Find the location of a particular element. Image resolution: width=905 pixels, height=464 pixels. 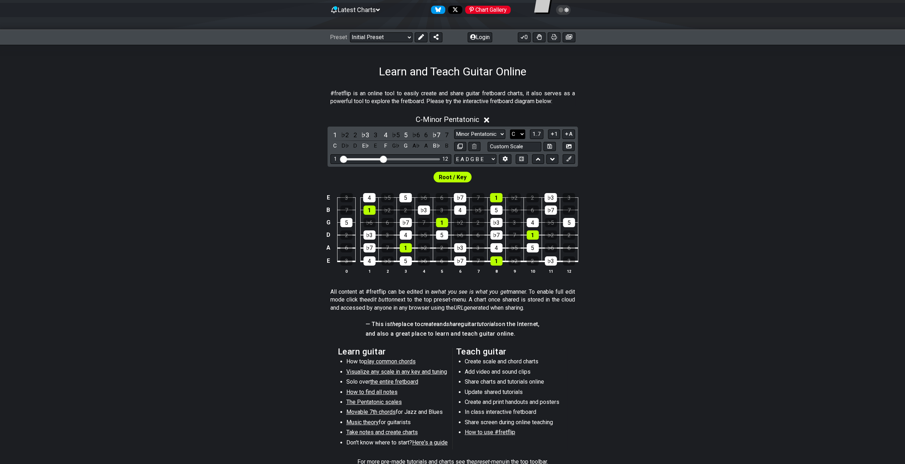

select: Preset is located at coordinates (381, 37).